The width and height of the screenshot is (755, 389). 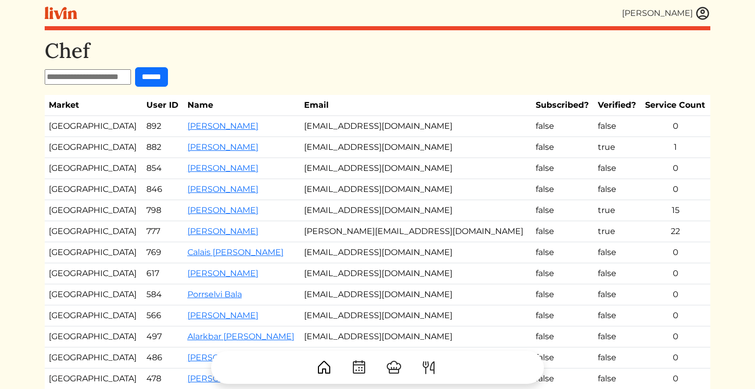 I want to click on td: 892, so click(x=162, y=126).